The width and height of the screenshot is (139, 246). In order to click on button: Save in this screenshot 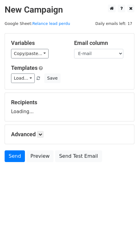, I will do `click(52, 78)`.